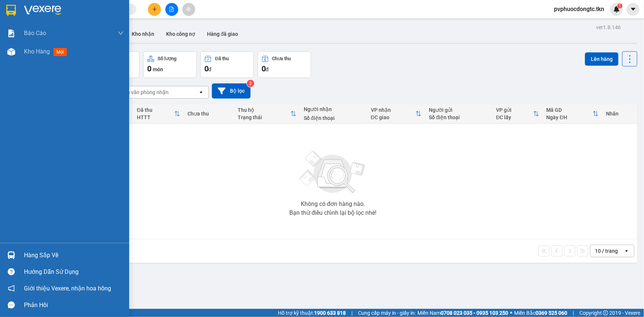 The image size is (644, 317). What do you see at coordinates (608, 27) in the screenshot?
I see `div: ver 1.8.146` at bounding box center [608, 27].